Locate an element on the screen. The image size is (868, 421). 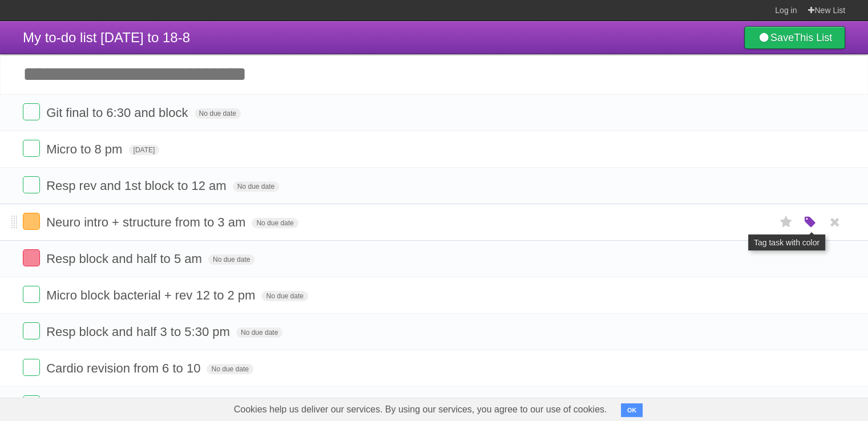
span: Micro to 8 pm is located at coordinates (86, 149).